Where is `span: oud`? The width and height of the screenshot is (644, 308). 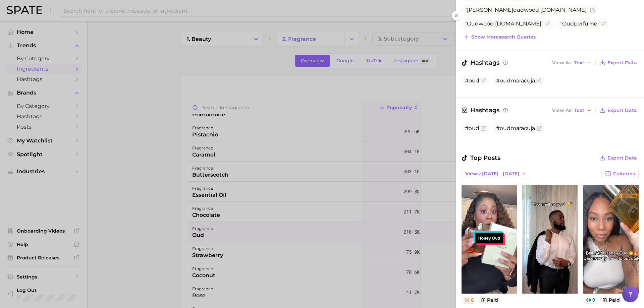
span: oud is located at coordinates (518, 10).